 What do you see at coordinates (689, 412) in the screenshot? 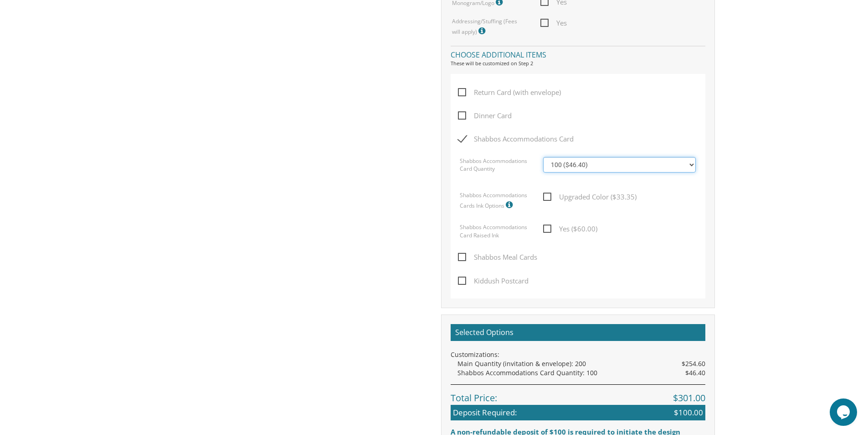
I see `span: $100.00` at bounding box center [689, 412].